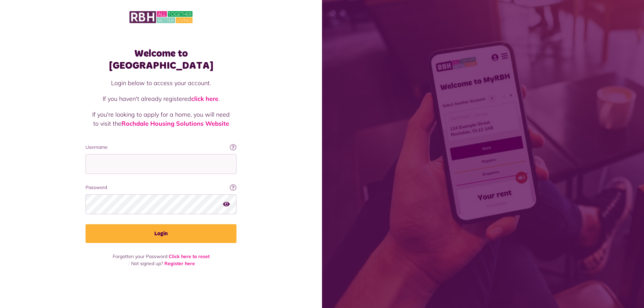  I want to click on span: Not signed up?, so click(147, 264).